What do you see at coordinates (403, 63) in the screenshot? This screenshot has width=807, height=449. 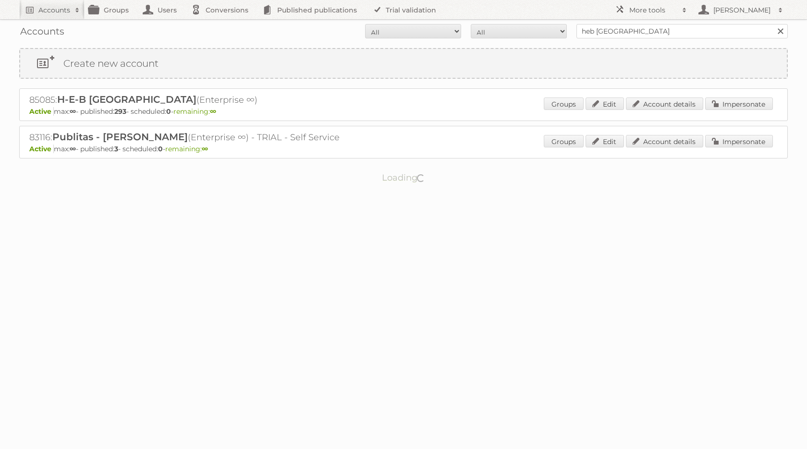 I see `a: Create new account` at bounding box center [403, 63].